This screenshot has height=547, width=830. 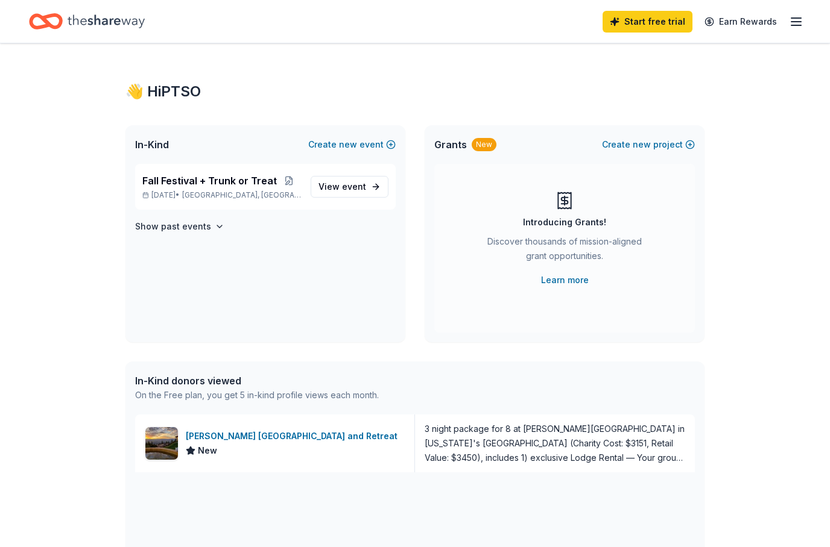 I want to click on div: New, so click(x=484, y=145).